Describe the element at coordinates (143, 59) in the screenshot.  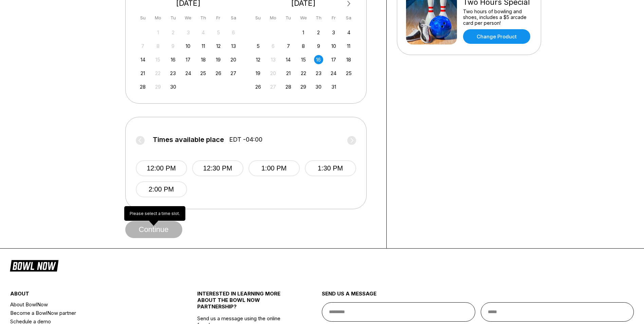
I see `div: Choose Sunday, September 14th, 2025` at that location.